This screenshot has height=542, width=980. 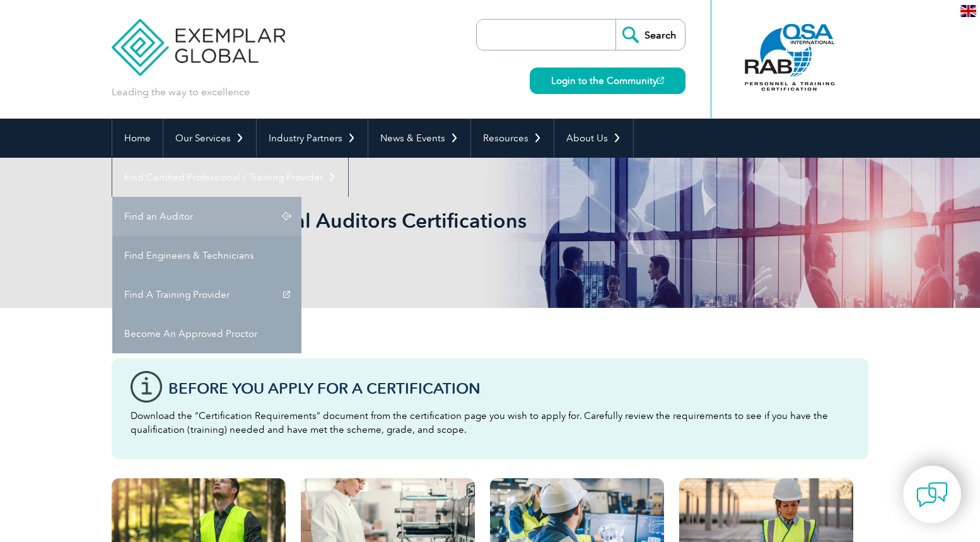 I want to click on a: Industry Partners, so click(x=312, y=138).